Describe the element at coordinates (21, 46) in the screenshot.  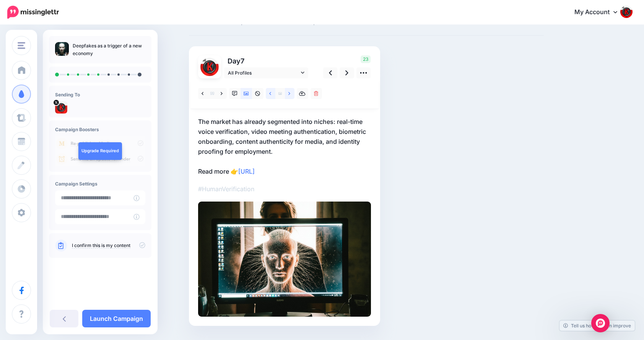
I see `img: menu.png` at that location.